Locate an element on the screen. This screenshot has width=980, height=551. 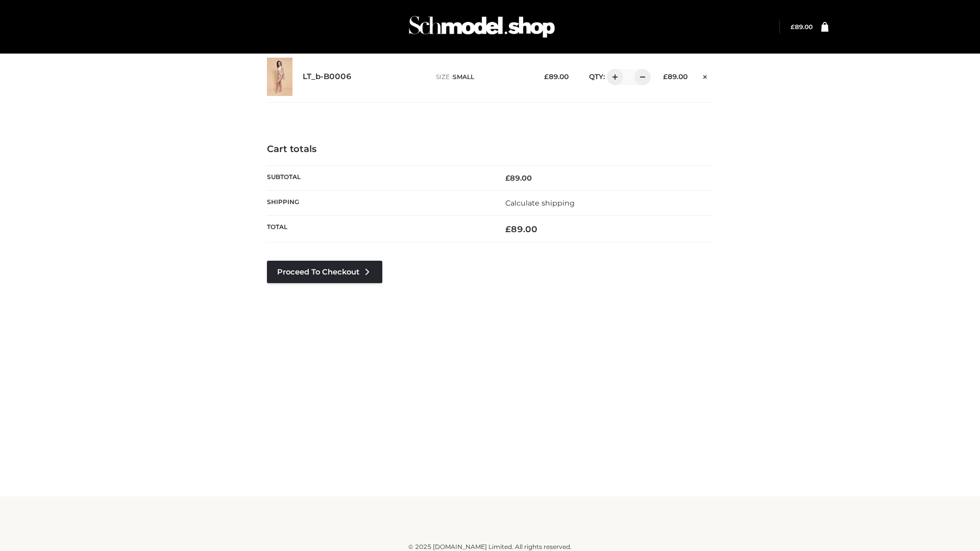
img: Schmodel Admin 964 is located at coordinates (481, 27).